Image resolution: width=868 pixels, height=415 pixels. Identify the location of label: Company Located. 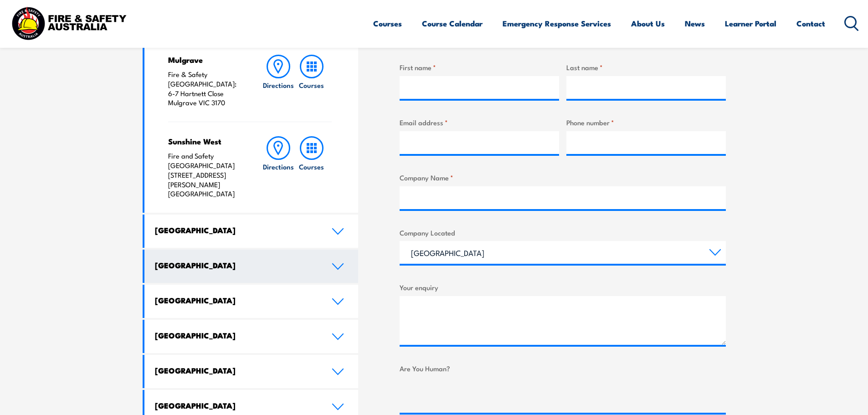
(563, 232).